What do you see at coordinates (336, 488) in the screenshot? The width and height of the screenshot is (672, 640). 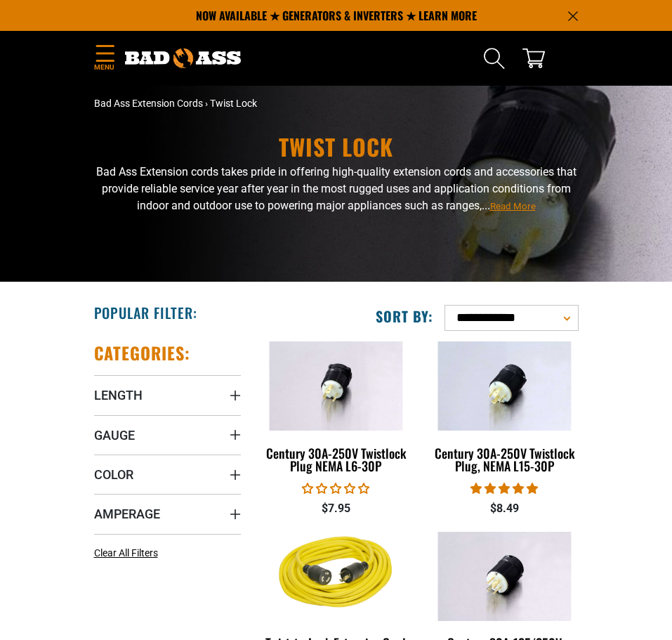 I see `span: 0.00 stars` at bounding box center [336, 488].